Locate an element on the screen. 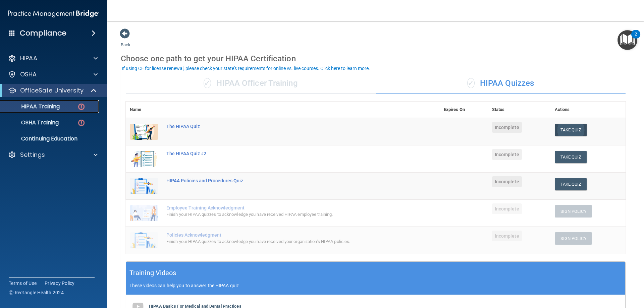 This screenshot has width=644, height=308. button: Open Resource Center, 2 new notifications is located at coordinates (627, 40).